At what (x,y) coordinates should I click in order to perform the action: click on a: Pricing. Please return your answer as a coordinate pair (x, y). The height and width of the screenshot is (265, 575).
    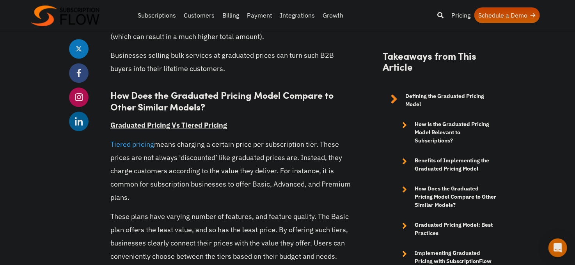
    Looking at the image, I should click on (461, 15).